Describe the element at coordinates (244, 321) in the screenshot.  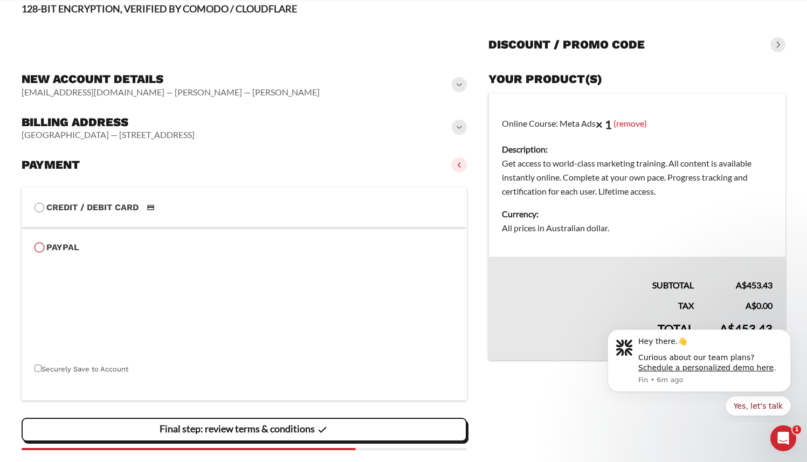
I see `fieldset: Payment Info` at that location.